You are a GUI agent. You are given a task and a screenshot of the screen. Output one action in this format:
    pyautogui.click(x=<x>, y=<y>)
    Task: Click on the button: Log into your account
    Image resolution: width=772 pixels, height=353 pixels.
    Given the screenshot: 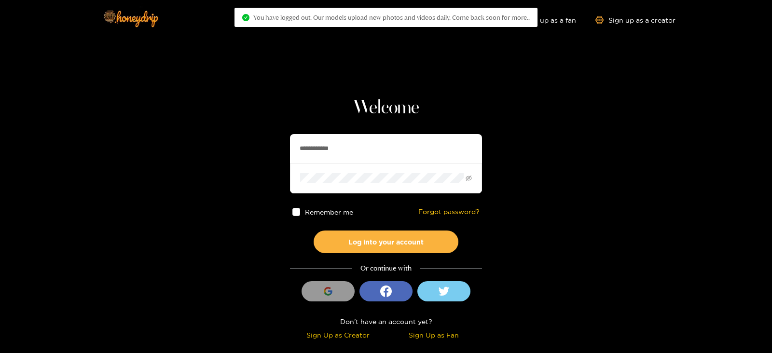 What is the action you would take?
    pyautogui.click(x=386, y=242)
    